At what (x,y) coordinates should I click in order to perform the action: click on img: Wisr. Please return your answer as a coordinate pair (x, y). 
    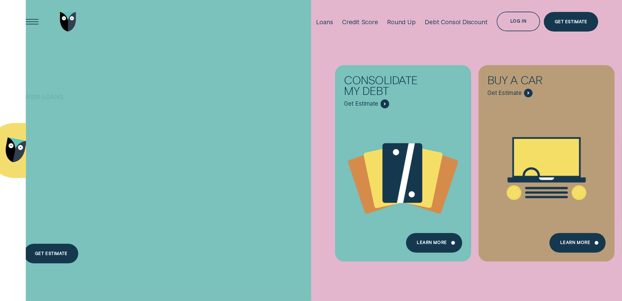
    Looking at the image, I should click on (68, 22).